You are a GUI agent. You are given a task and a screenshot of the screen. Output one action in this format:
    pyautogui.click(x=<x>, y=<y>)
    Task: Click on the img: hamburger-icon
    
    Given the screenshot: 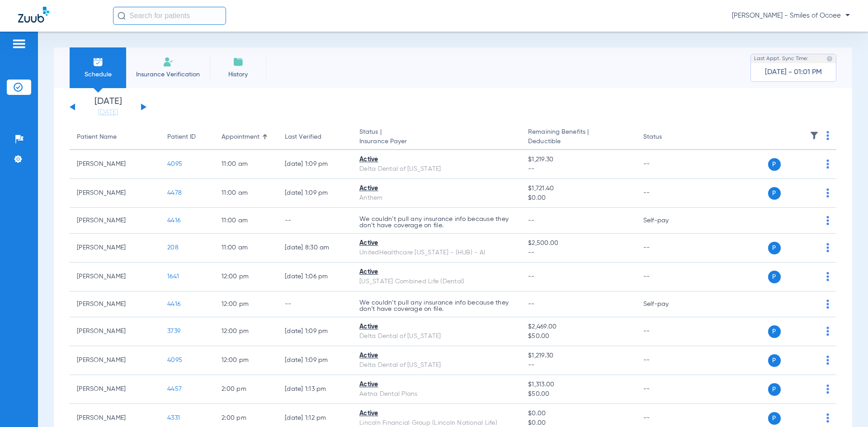 What is the action you would take?
    pyautogui.click(x=19, y=44)
    